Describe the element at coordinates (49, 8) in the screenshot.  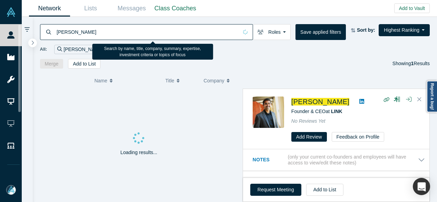
I see `a: Network` at that location.